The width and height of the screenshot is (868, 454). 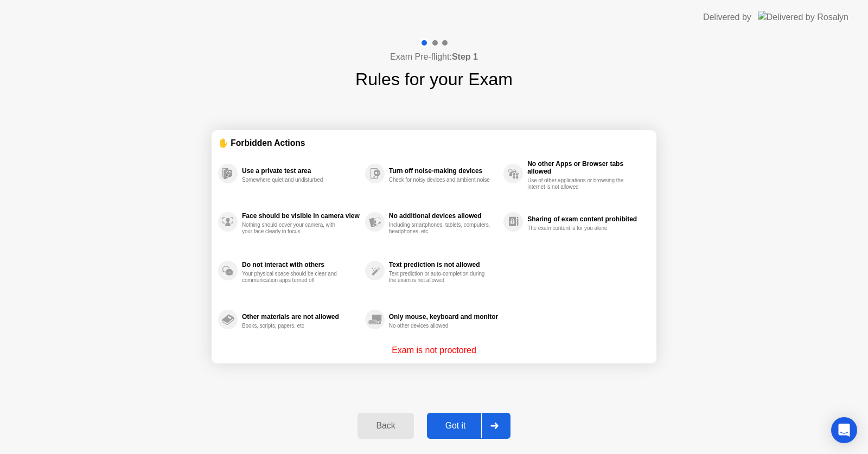 What do you see at coordinates (440, 278) in the screenshot?
I see `div: Text prediction or auto-completion during the exam is not allowed` at bounding box center [440, 278].